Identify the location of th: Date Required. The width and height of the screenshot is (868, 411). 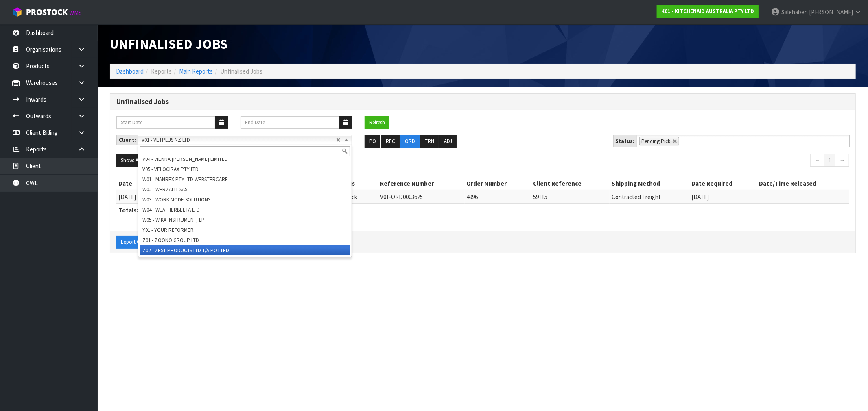
(723, 184).